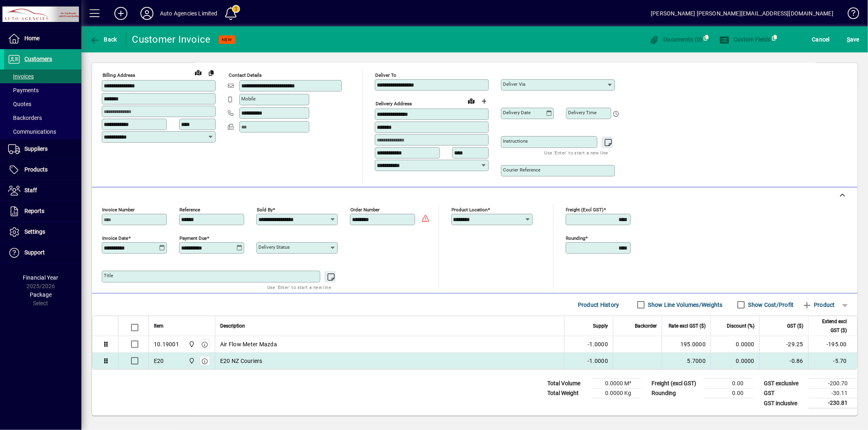 The image size is (868, 430). I want to click on button: Product, so click(818, 305).